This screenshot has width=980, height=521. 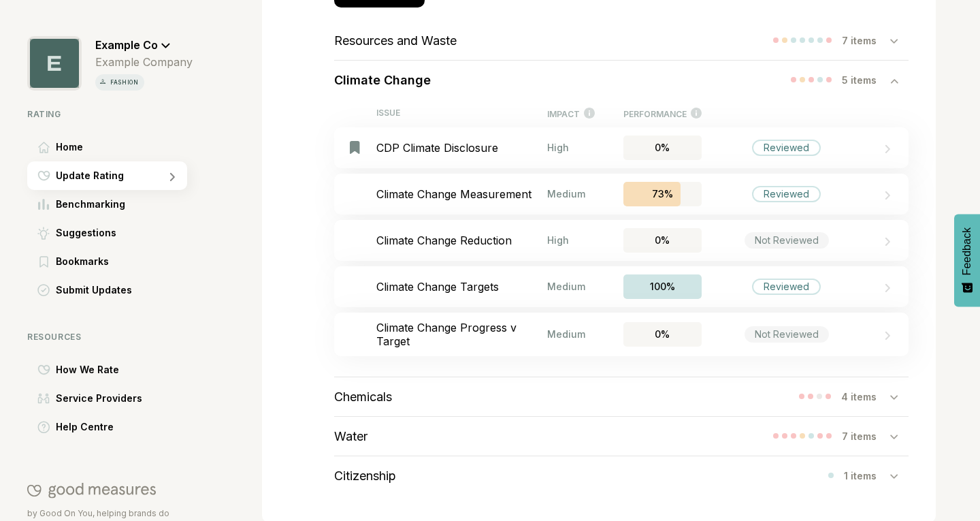 I want to click on a: BookmarksBookmarks, so click(x=109, y=261).